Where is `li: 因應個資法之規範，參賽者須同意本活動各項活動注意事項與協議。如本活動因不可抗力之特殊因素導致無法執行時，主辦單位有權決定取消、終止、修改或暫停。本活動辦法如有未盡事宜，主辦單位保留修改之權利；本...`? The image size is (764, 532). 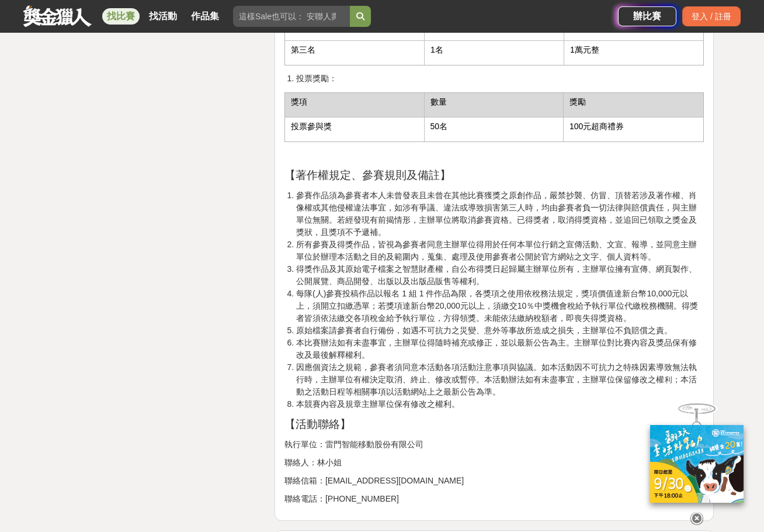 li: 因應個資法之規範，參賽者須同意本活動各項活動注意事項與協議。如本活動因不可抗力之特殊因素導致無法執行時，主辦單位有權決定取消、終止、修改或暫停。本活動辦法如有未盡事宜，主辦單位保留修改之權利；本... is located at coordinates (500, 379).